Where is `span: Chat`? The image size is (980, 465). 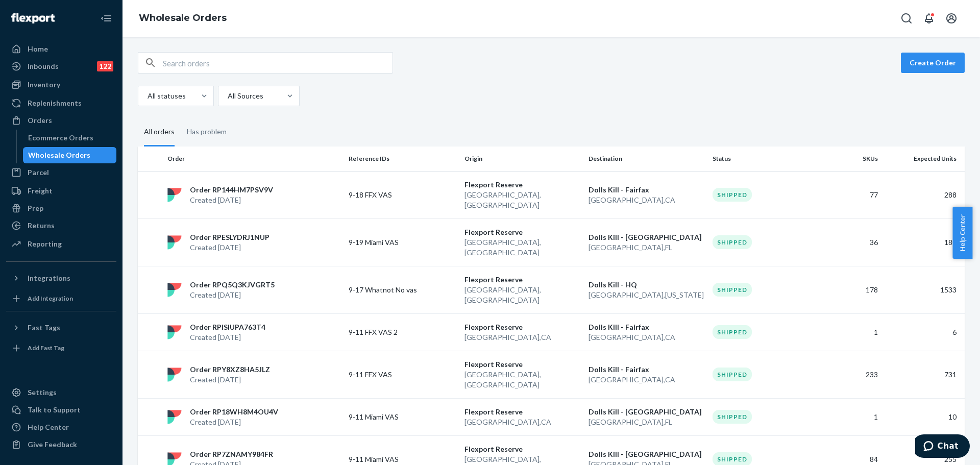
span: Chat is located at coordinates (33, 12).